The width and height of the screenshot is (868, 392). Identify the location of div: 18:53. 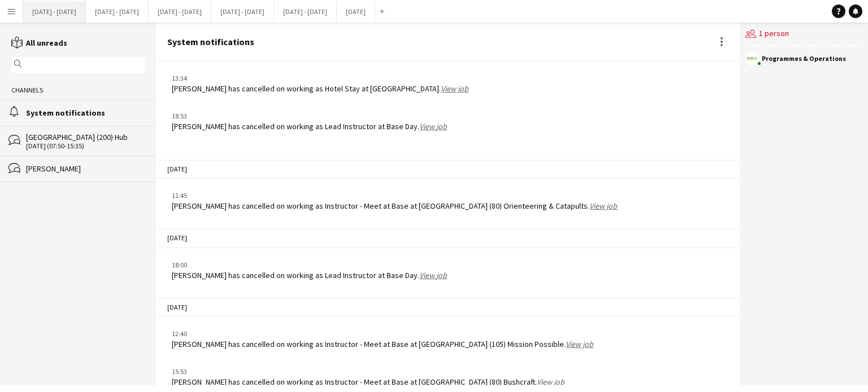
(309, 116).